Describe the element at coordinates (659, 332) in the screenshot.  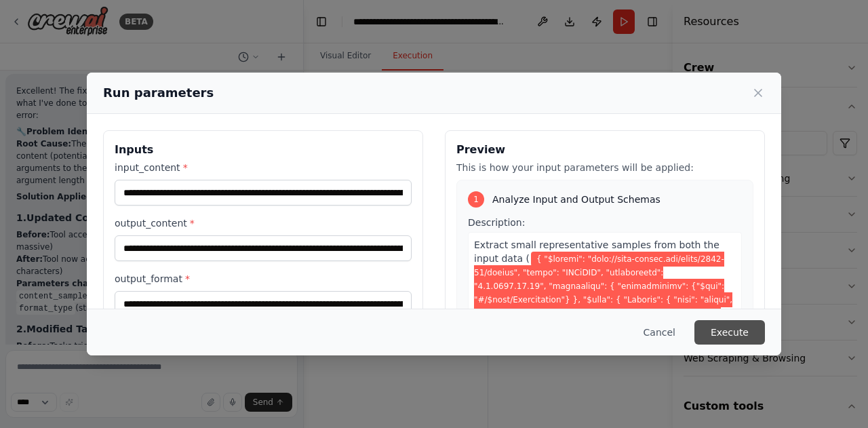
I see `button: Cancel` at that location.